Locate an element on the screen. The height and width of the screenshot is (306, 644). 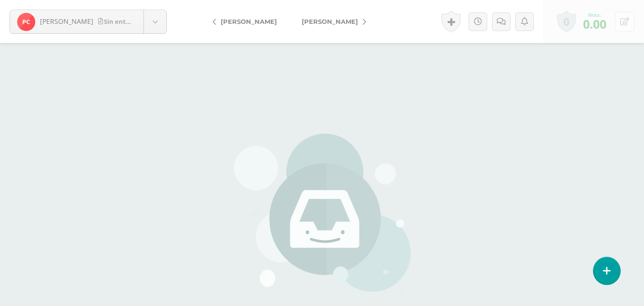
div: Nota: is located at coordinates (595, 15).